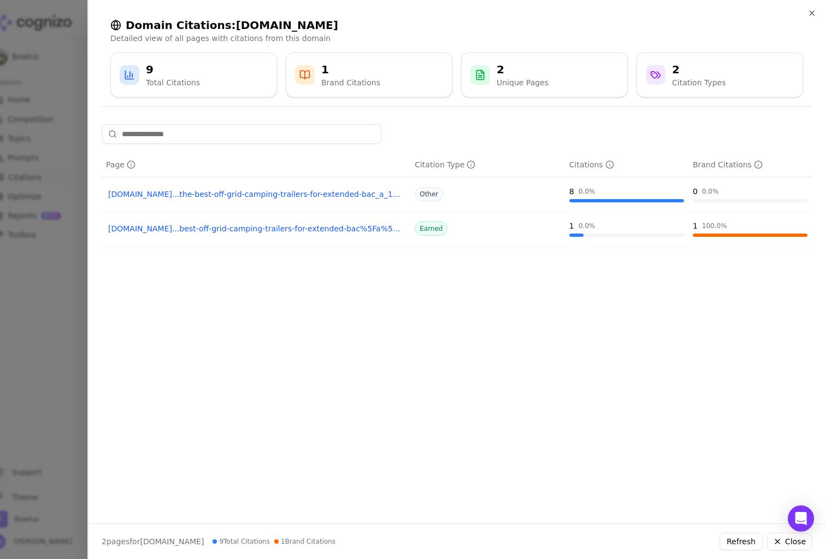 This screenshot has height=559, width=825. I want to click on th: citationTypes, so click(488, 165).